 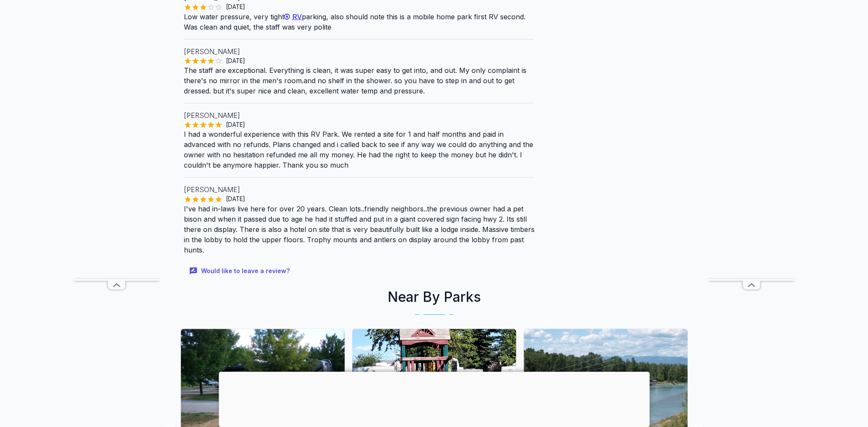 I want to click on button: Would like to leave a review?, so click(x=240, y=271).